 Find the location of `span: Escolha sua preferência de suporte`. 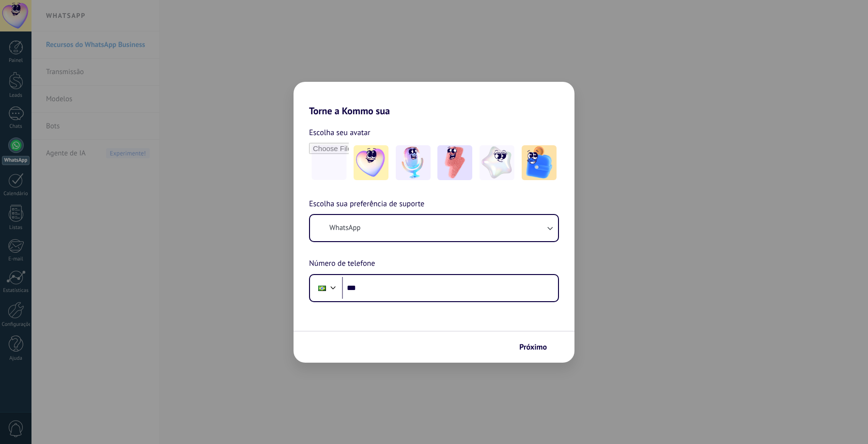

span: Escolha sua preferência de suporte is located at coordinates (367, 205).